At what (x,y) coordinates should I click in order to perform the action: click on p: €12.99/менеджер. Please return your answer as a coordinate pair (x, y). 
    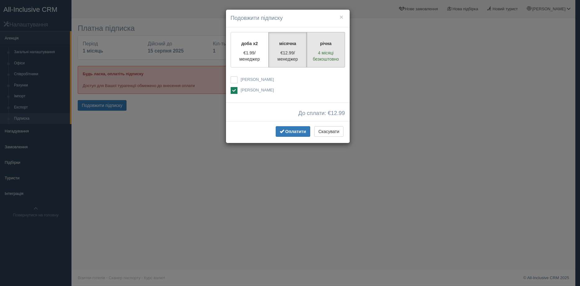
    Looking at the image, I should click on (288, 56).